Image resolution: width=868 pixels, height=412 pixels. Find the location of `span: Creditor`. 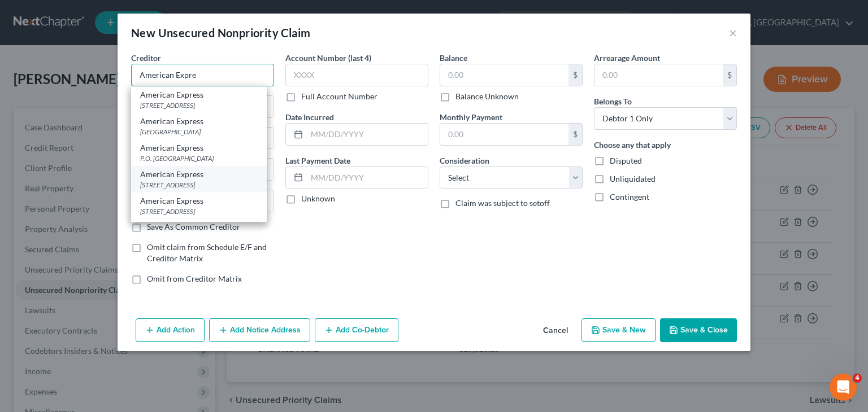

span: Creditor is located at coordinates (146, 58).